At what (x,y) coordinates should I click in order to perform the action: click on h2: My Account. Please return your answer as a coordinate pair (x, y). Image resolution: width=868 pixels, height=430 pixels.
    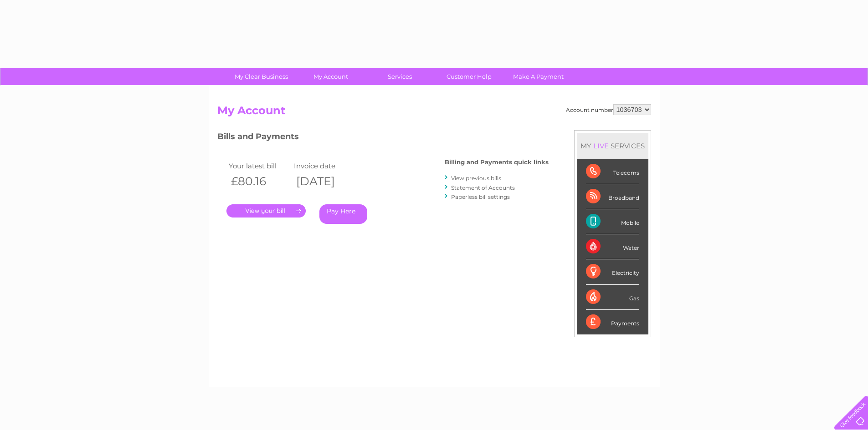
    Looking at the image, I should click on (434, 113).